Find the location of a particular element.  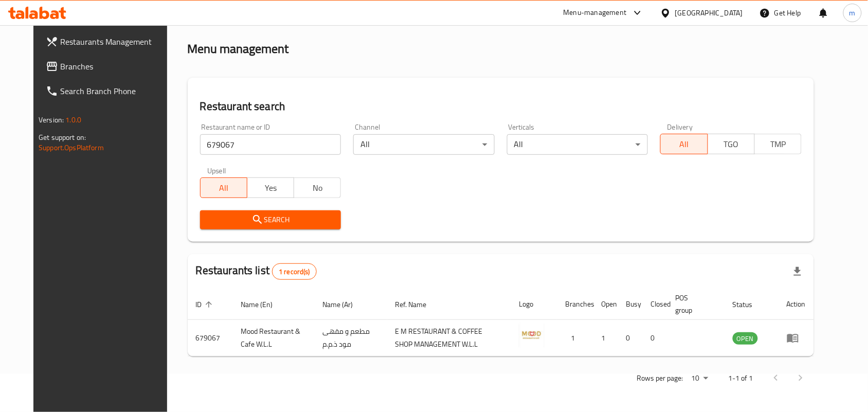

h2: Restaurant search is located at coordinates (501, 107).